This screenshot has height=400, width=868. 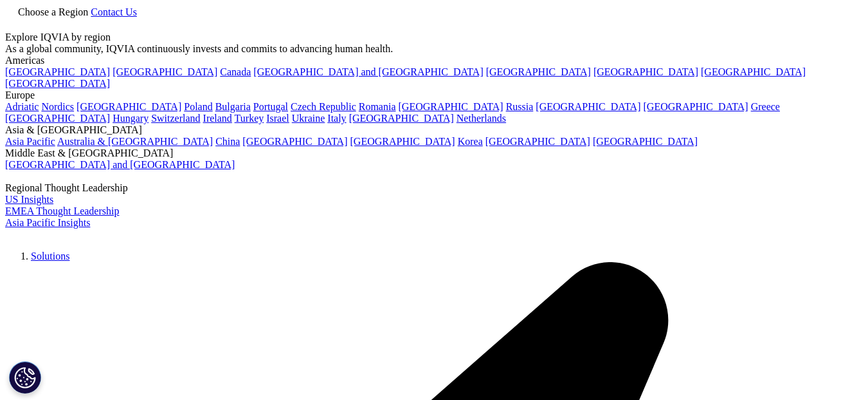 I want to click on span: US Insights, so click(x=29, y=199).